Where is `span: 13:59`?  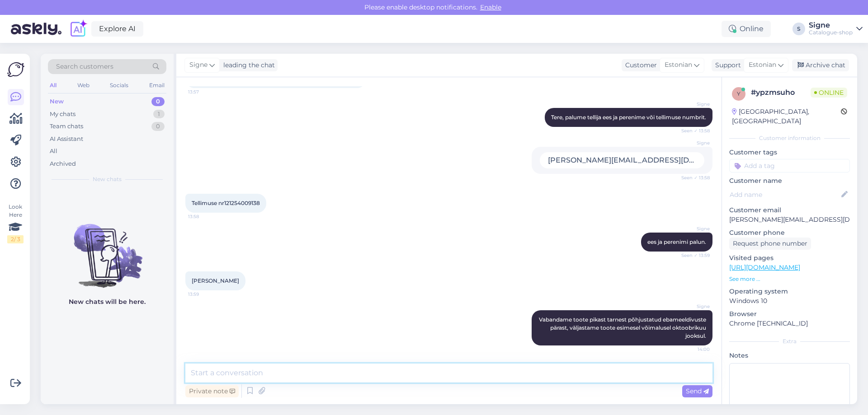
span: 13:59 is located at coordinates (204, 294).